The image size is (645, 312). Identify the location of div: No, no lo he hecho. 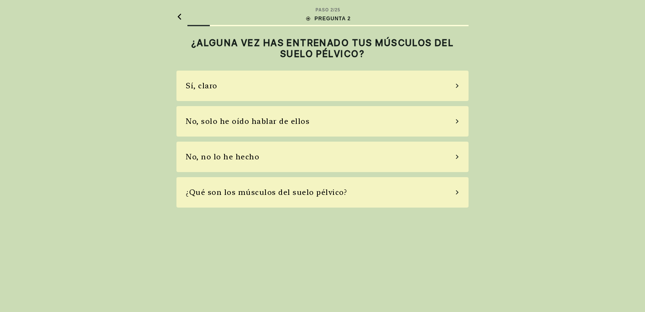
(223, 156).